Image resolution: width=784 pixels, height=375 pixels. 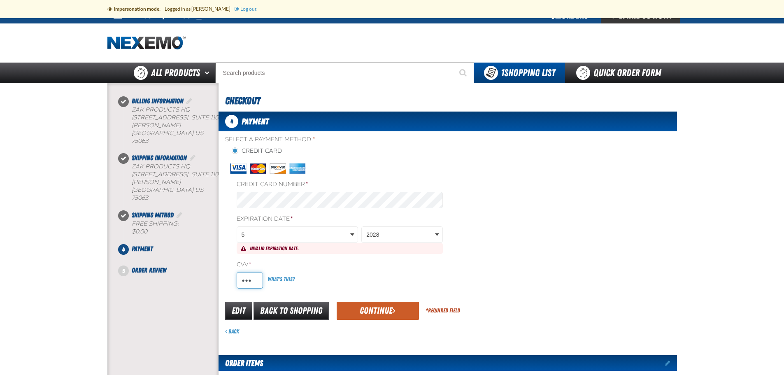 I want to click on a: Edit Shipping Method, so click(x=179, y=215).